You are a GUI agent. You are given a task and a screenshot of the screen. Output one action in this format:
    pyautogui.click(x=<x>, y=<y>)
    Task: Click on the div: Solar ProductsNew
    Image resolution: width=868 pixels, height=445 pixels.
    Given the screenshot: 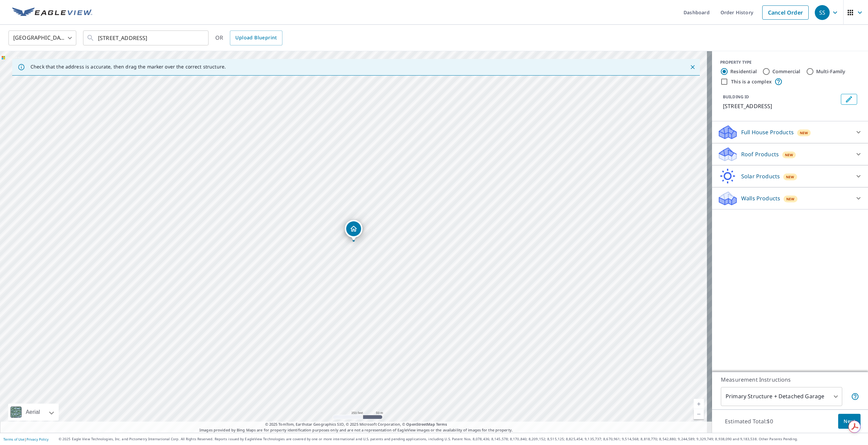 What is the action you would take?
    pyautogui.click(x=790, y=176)
    